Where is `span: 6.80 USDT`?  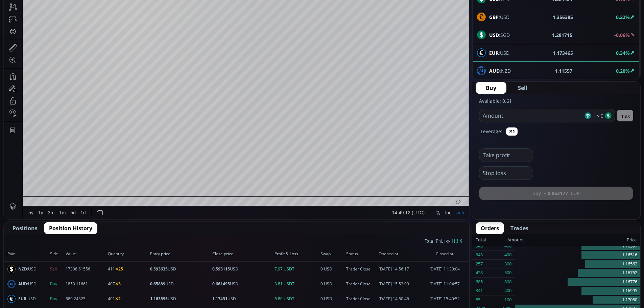
span: 6.80 USDT is located at coordinates (296, 299).